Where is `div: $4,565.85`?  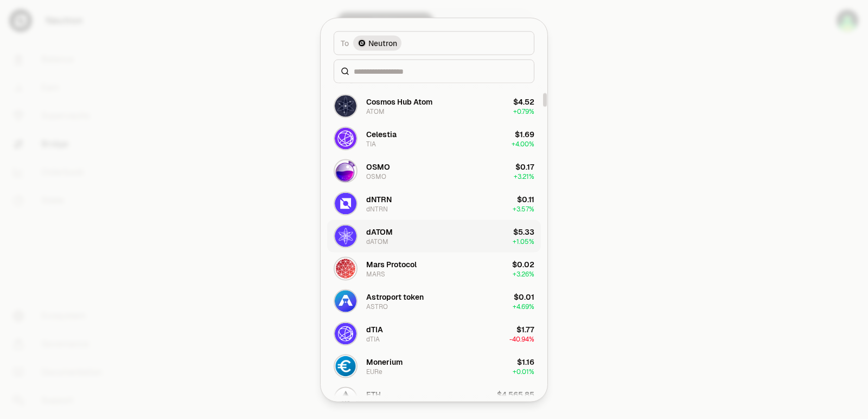 div: $4,565.85 is located at coordinates (515, 394).